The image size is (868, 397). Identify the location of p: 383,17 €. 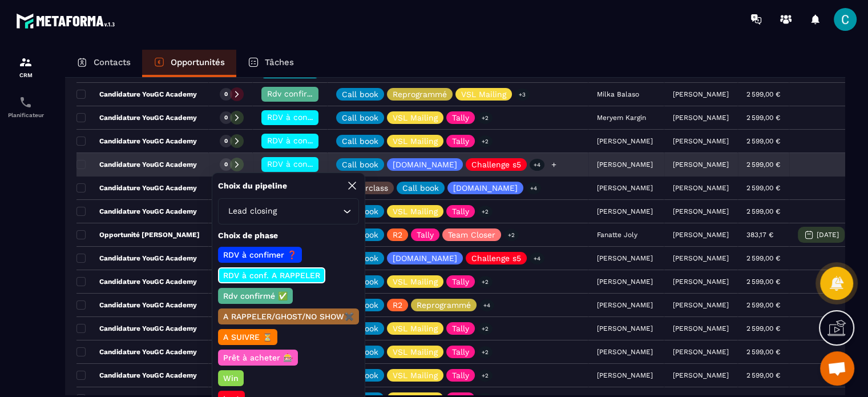
(759, 235).